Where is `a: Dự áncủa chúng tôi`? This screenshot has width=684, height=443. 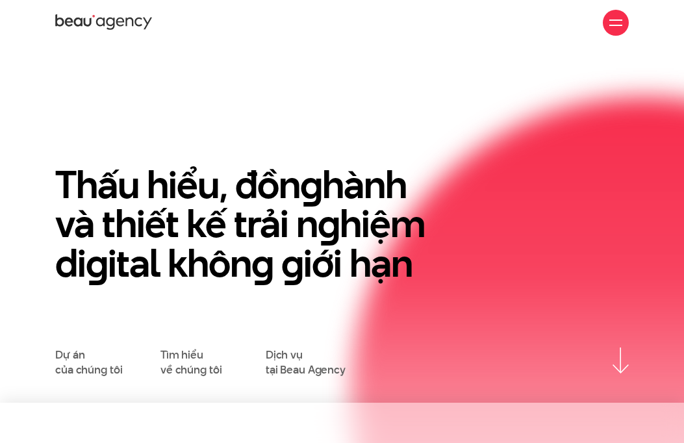 a: Dự áncủa chúng tôi is located at coordinates (88, 362).